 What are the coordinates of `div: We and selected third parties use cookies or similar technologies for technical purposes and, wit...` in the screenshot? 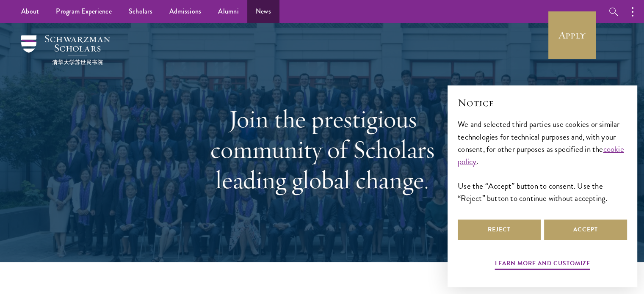 It's located at (543, 161).